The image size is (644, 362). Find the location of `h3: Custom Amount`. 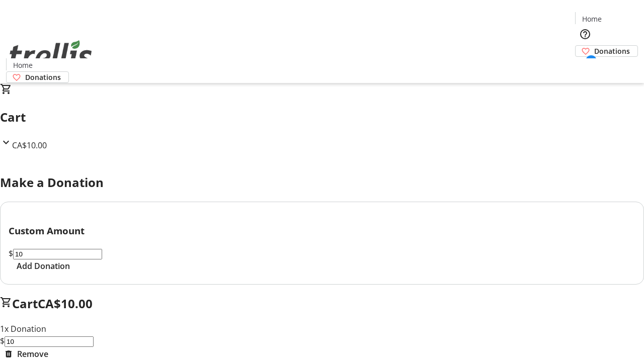

h3: Custom Amount is located at coordinates (322, 231).